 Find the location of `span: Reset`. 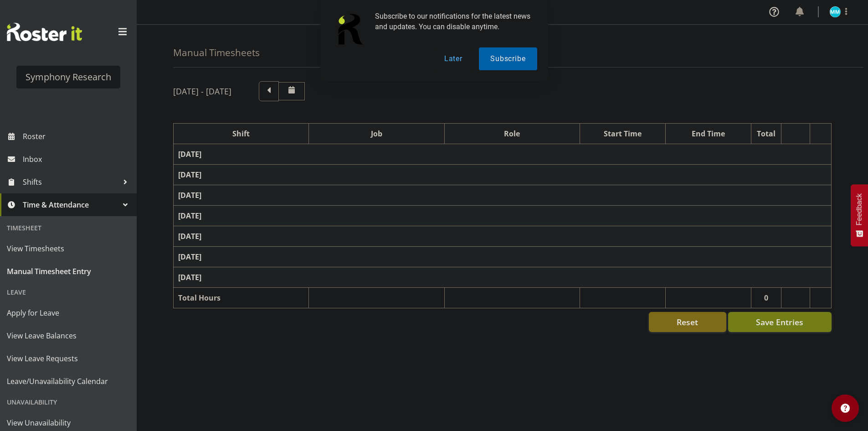

span: Reset is located at coordinates (687, 322).